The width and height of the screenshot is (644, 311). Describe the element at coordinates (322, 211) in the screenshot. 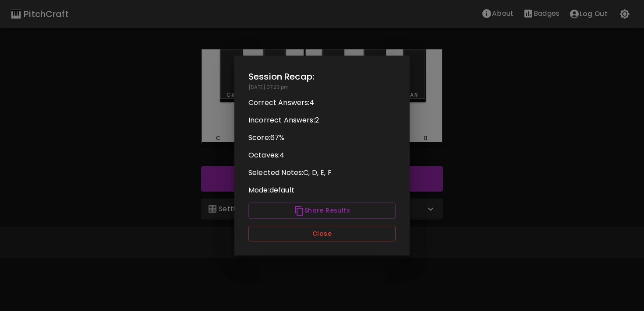

I see `button: Share Results` at that location.